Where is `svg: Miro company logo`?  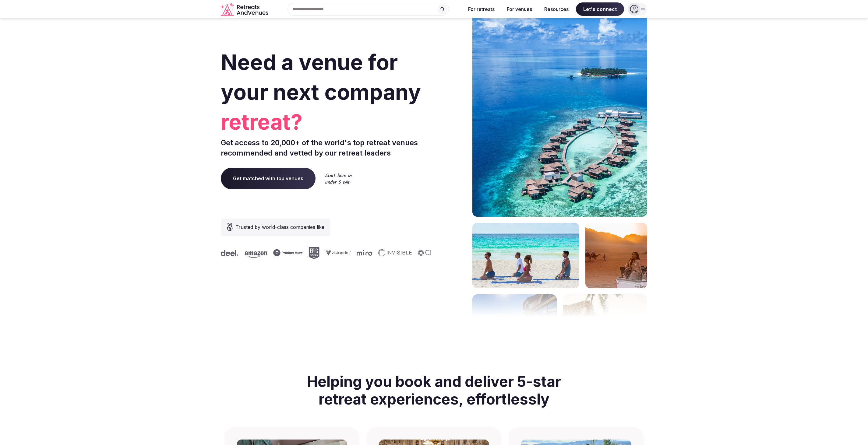 svg: Miro company logo is located at coordinates (364, 252).